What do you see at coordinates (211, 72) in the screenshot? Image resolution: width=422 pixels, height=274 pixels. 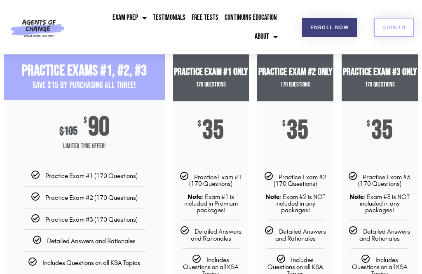 I see `h3: Practice Exam #1 Only` at bounding box center [211, 72].